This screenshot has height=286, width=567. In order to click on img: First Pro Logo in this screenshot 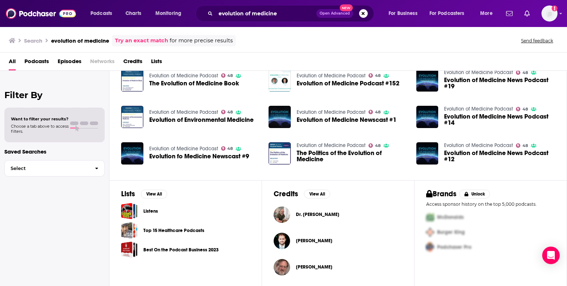, I will do `click(430, 217)`.